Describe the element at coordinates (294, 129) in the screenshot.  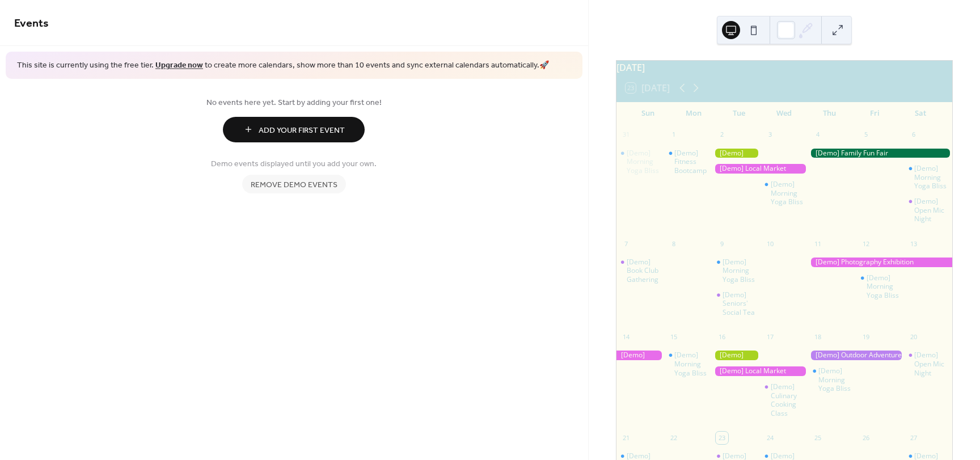
I see `button: Add Your First Event` at that location.